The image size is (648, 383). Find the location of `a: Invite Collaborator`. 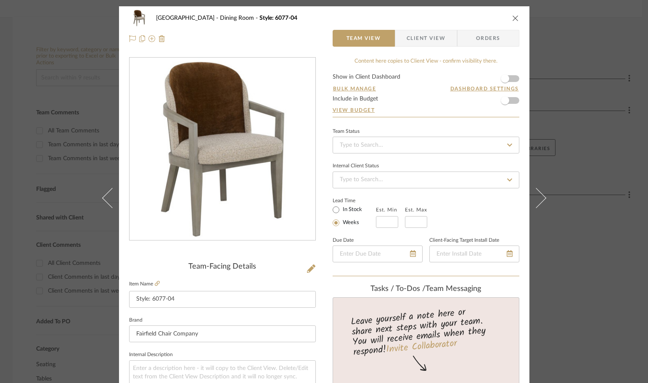

a: Invite Collaborator is located at coordinates (421, 347).